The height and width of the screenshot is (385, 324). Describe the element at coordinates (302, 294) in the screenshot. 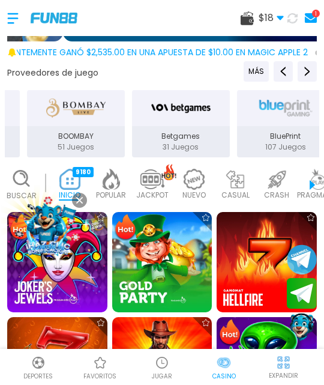

I see `button: Join telegram` at that location.